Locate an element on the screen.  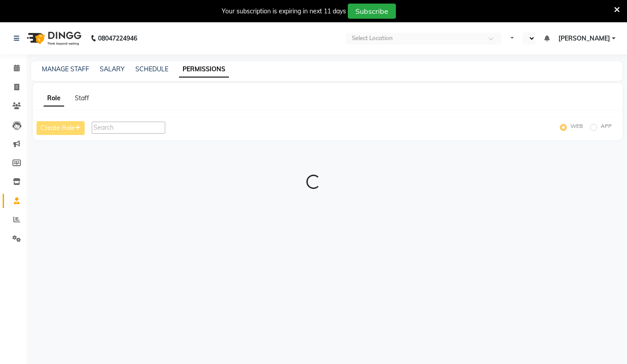
input: Search is located at coordinates (128, 128).